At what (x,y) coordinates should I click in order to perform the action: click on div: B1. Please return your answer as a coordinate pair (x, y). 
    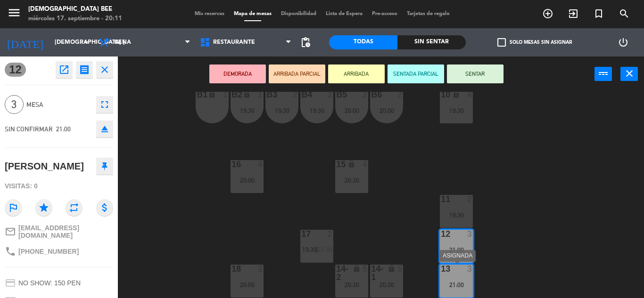
    Looking at the image, I should click on (196, 95).